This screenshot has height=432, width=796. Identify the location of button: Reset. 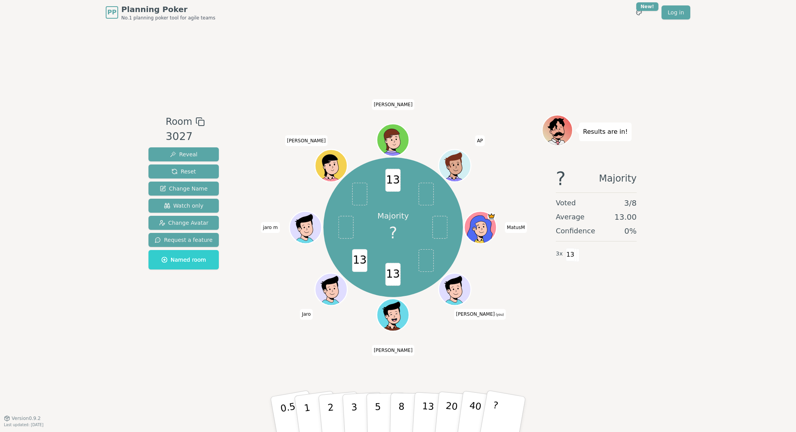
(183, 171).